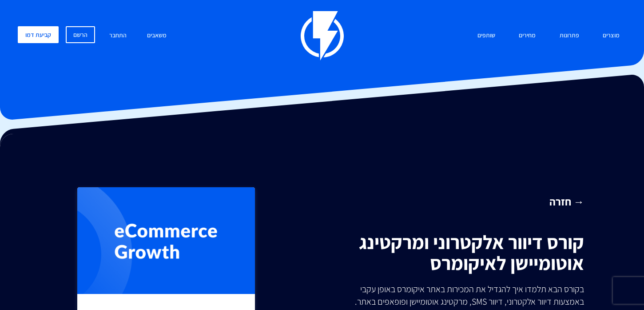 The image size is (644, 310). Describe the element at coordinates (118, 35) in the screenshot. I see `a: התחבר` at that location.